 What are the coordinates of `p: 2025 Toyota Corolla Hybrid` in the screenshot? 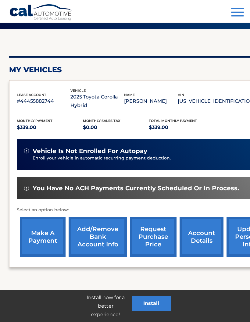 It's located at (97, 101).